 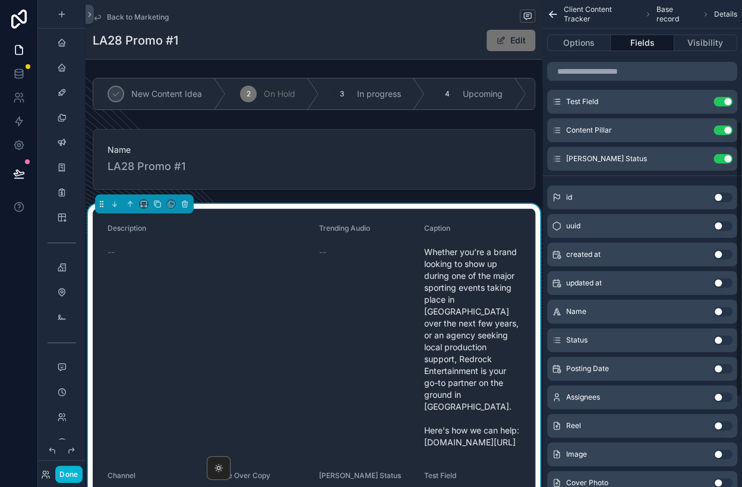 What do you see at coordinates (602, 14) in the screenshot?
I see `span: Client Content Tracker` at bounding box center [602, 14].